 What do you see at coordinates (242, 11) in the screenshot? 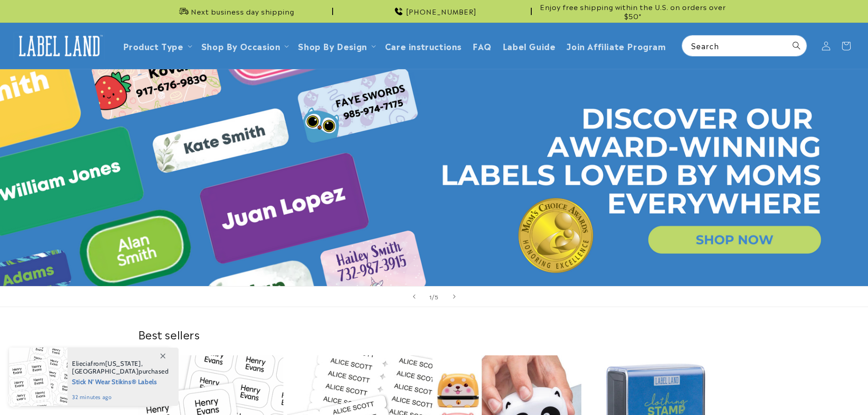
I see `span: Next business day shipping` at bounding box center [242, 11].